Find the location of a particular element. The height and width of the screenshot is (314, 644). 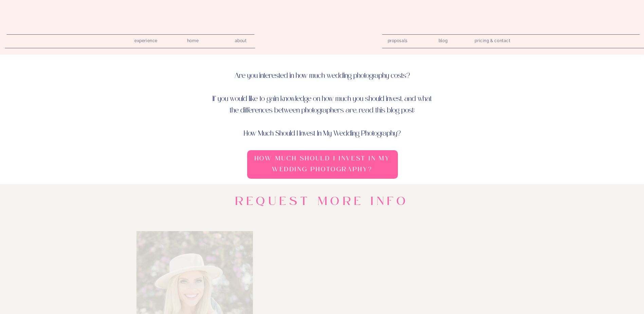

nav: pricing & contact is located at coordinates (492, 41).